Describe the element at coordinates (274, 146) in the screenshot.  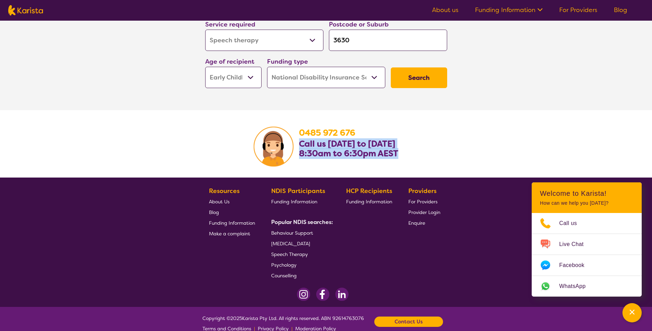
I see `img: Karista Client Service` at that location.